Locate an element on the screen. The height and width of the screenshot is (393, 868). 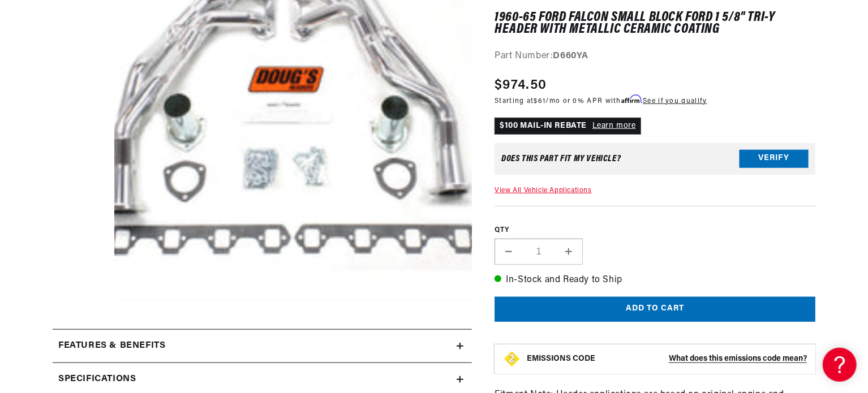
strong: EMISSIONS CODE is located at coordinates (560, 358).